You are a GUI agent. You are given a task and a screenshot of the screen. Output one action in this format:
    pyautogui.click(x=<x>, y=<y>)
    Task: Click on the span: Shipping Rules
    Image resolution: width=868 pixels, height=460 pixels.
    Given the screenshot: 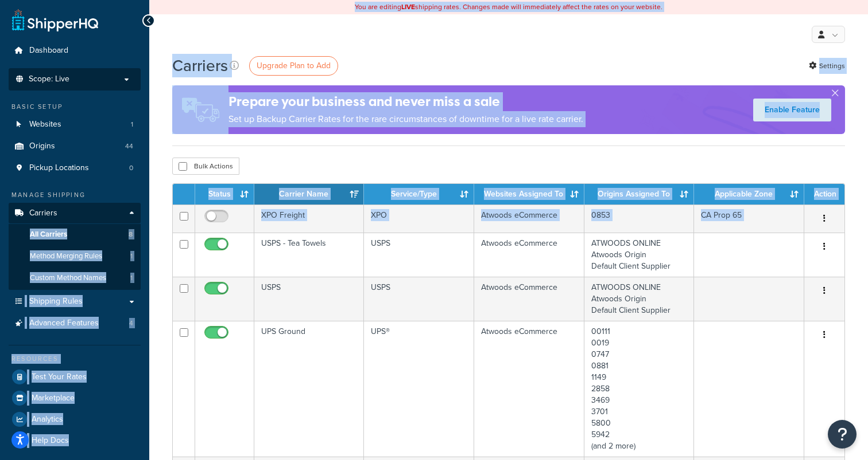 What is the action you would take?
    pyautogui.click(x=56, y=301)
    